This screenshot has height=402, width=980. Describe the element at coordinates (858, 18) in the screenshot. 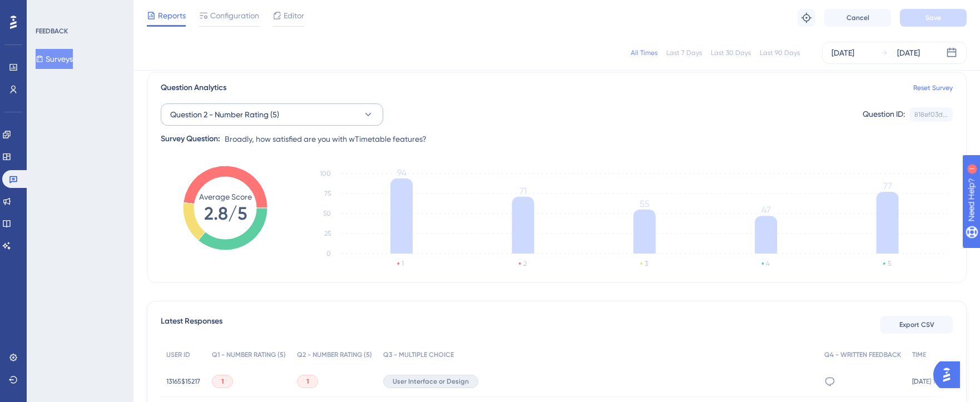

I see `button: Cancel` at that location.